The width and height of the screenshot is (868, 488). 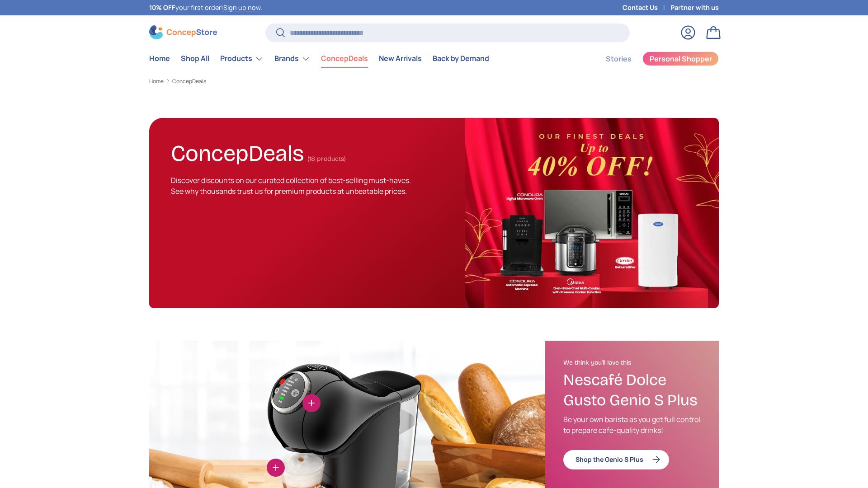 I want to click on nav: Secondary, so click(x=651, y=59).